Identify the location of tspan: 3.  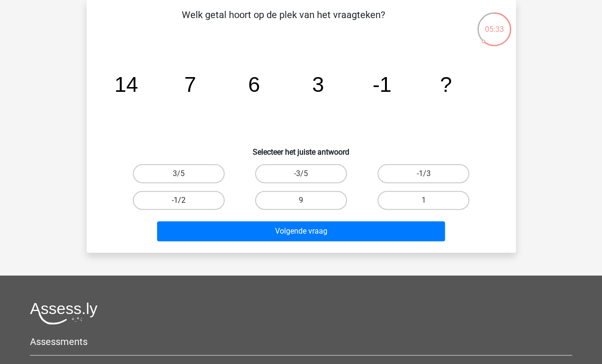
(318, 84).